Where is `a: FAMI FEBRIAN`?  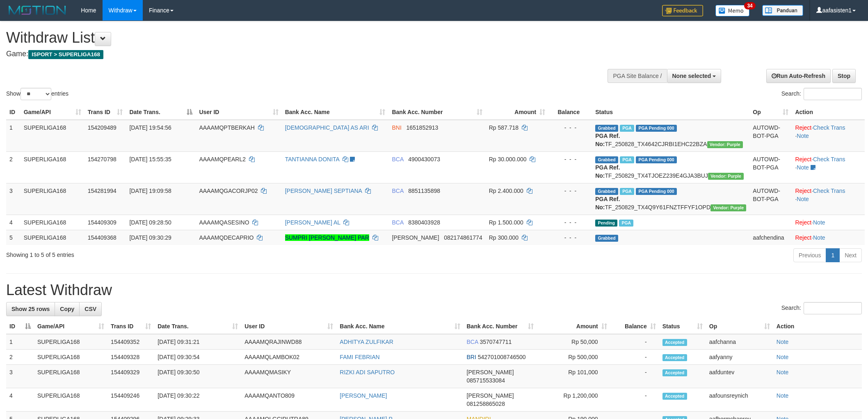 a: FAMI FEBRIAN is located at coordinates (359, 357).